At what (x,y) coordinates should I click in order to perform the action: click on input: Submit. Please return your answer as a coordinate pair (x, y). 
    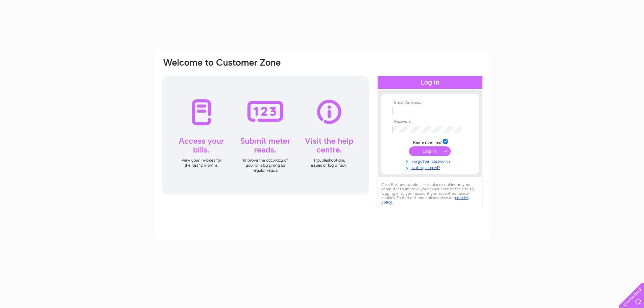
    Looking at the image, I should click on (430, 151).